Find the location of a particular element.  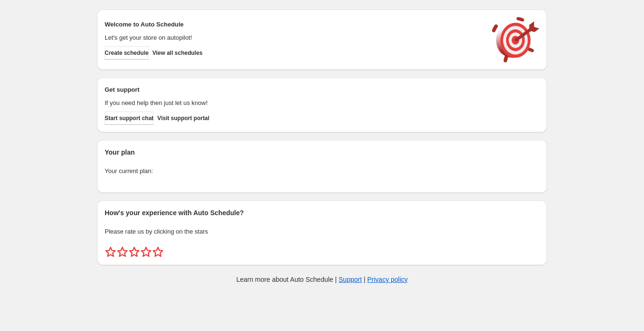

p: Please rate us by clicking on the stars is located at coordinates (322, 232).